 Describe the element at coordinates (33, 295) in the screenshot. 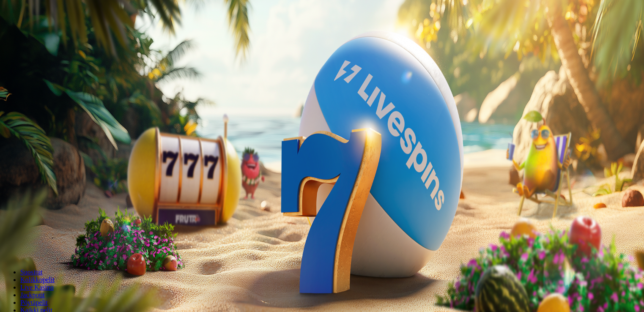

I see `a: Jackpotit` at that location.